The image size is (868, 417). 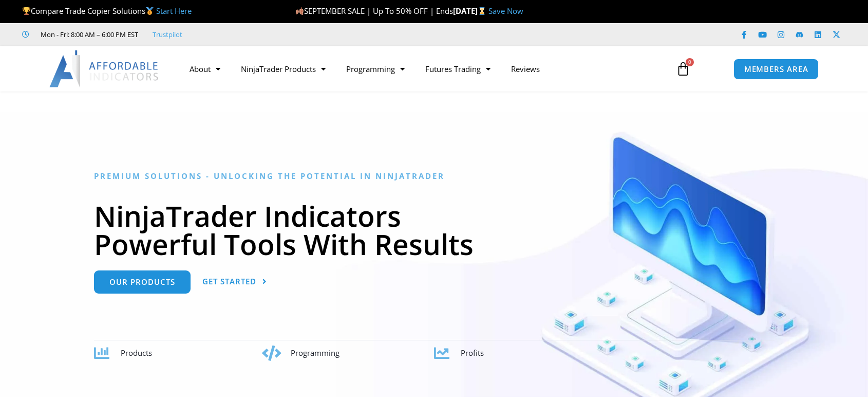 What do you see at coordinates (434, 176) in the screenshot?
I see `h6: Premium Solutions - Unlocking the Potential in NinjaTrader` at bounding box center [434, 176].